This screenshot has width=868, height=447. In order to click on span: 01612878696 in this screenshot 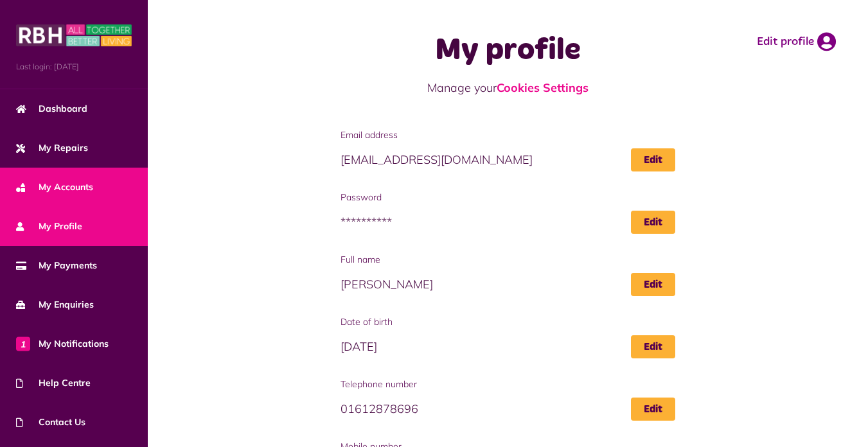, I will do `click(508, 409)`.